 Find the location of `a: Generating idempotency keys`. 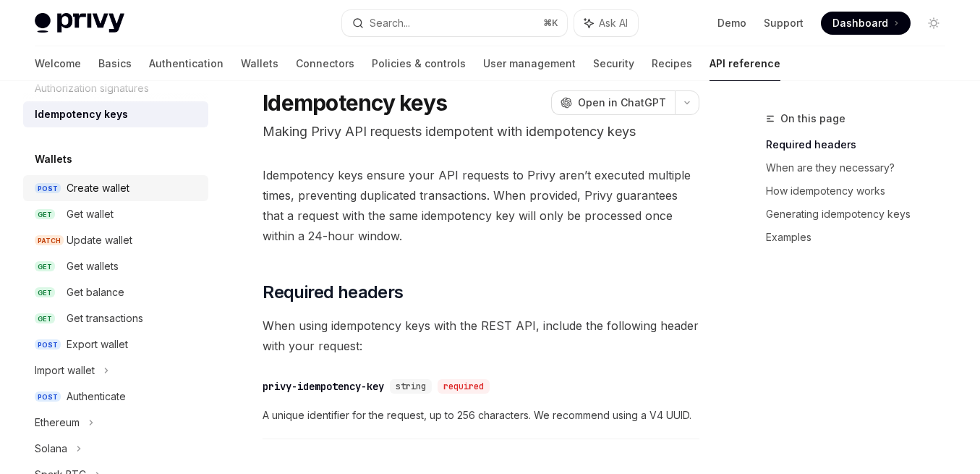

a: Generating idempotency keys is located at coordinates (861, 214).